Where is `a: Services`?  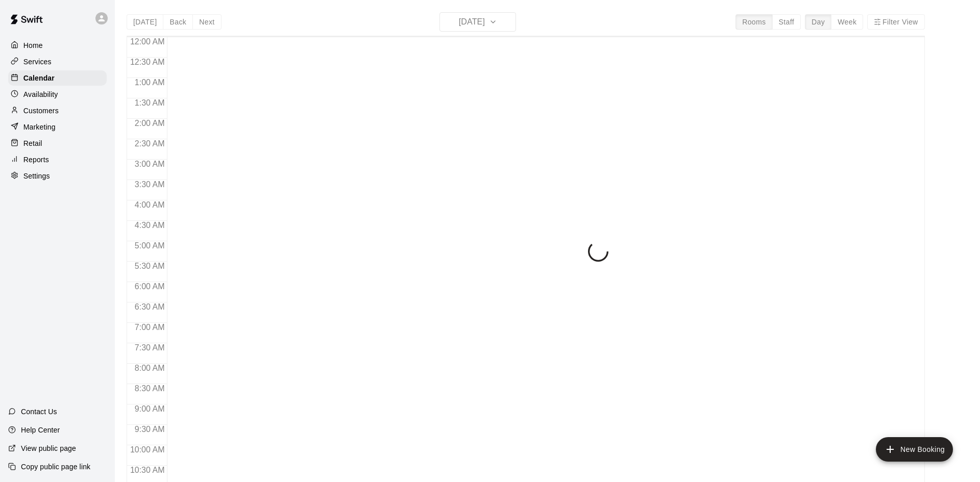
a: Services is located at coordinates (57, 62).